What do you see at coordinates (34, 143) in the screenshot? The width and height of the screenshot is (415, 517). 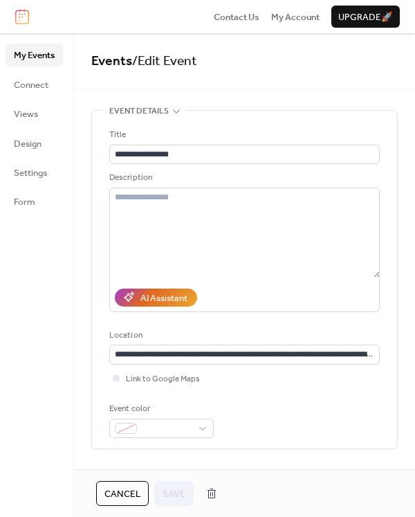 I see `a: Design` at bounding box center [34, 143].